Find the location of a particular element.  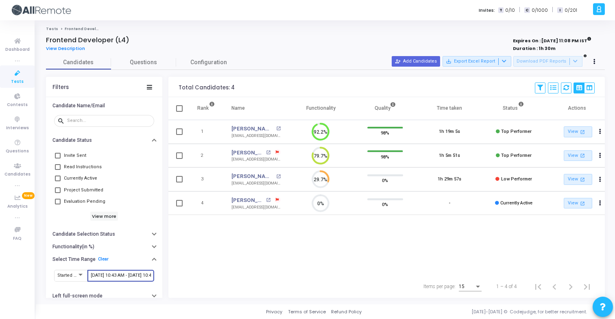

span: 0% is located at coordinates (385, 204).